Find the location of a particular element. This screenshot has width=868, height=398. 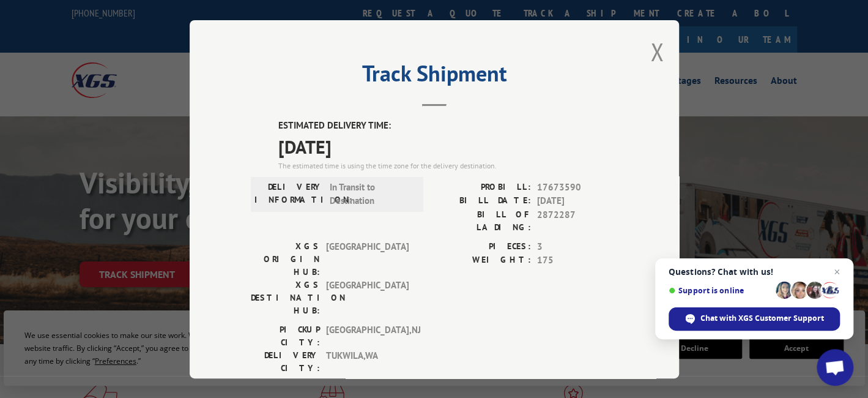

label: BILL OF LADING: is located at coordinates (482, 221).